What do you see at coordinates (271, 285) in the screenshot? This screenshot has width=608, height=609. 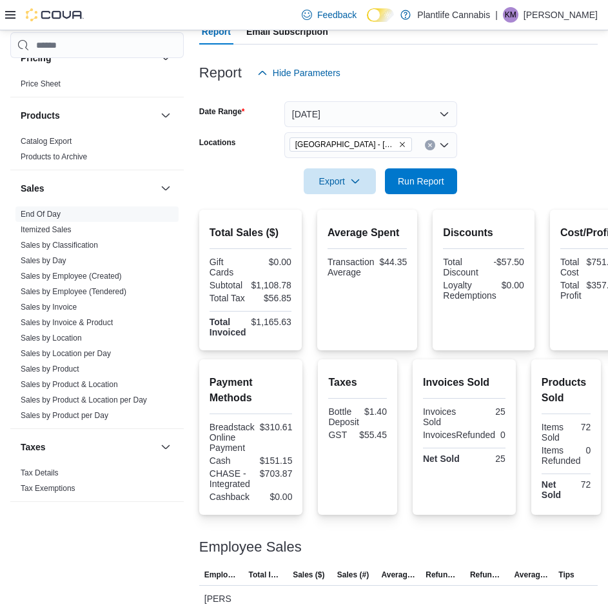 I see `div: $1,108.78` at bounding box center [271, 285].